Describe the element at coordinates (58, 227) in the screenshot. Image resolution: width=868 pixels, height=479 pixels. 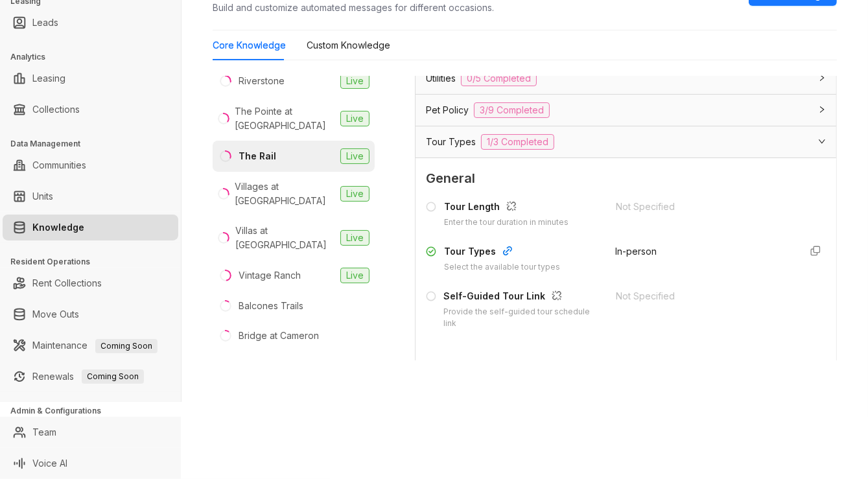
I see `a: Knowledge` at that location.